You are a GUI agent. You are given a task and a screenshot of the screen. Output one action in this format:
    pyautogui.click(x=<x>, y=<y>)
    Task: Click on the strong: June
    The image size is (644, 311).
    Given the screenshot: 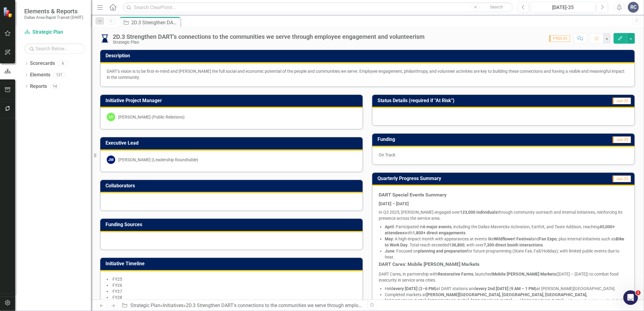 What is the action you would take?
    pyautogui.click(x=390, y=251)
    